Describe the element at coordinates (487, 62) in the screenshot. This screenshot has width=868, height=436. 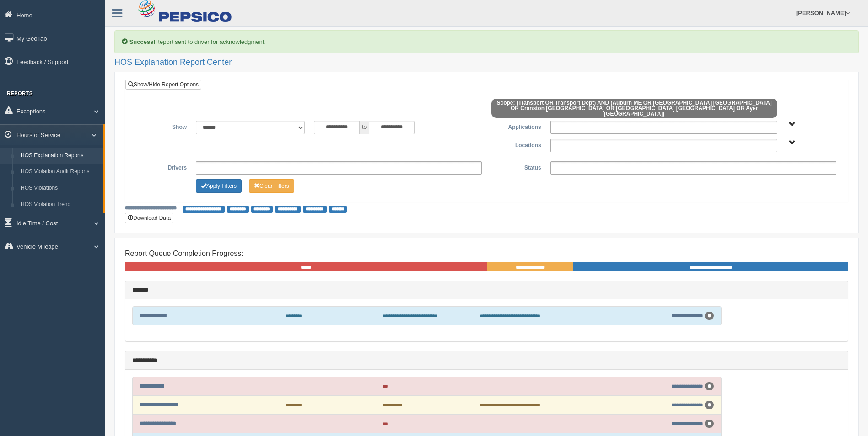
I see `h2: HOS Explanation Report Center` at that location.